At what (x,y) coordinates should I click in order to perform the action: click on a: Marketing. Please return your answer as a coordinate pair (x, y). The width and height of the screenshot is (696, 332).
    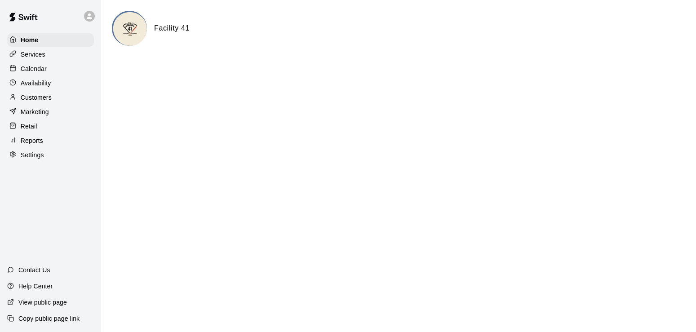
    Looking at the image, I should click on (50, 112).